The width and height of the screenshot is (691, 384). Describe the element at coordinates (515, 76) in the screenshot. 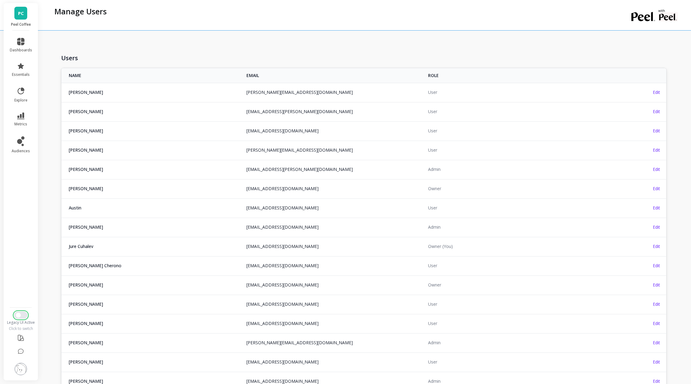

I see `th: ROLE` at that location.